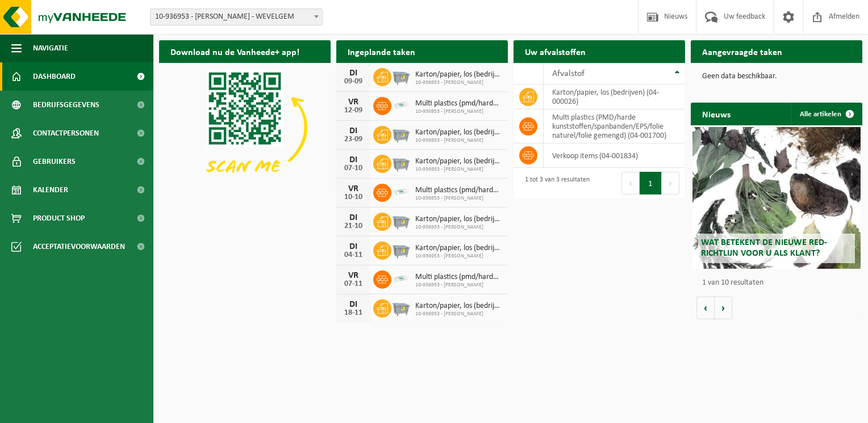  What do you see at coordinates (555, 184) in the screenshot?
I see `div: 1 tot 3 van 3 resultaten` at bounding box center [555, 184].